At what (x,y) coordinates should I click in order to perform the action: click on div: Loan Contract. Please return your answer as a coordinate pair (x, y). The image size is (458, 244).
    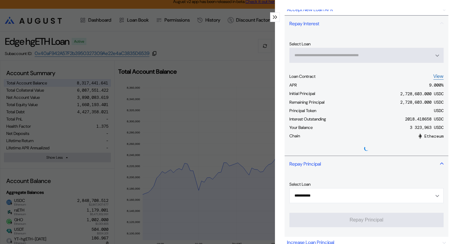
    Looking at the image, I should click on (302, 76).